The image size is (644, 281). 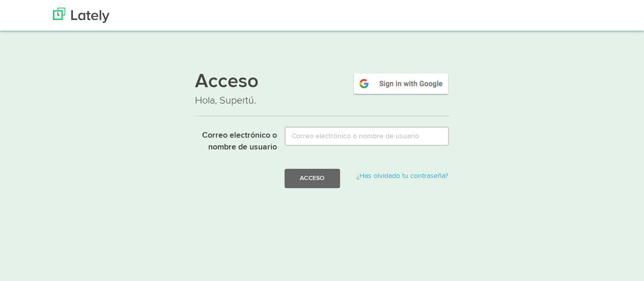 What do you see at coordinates (402, 176) in the screenshot?
I see `font: ¿Has olvidado tu contraseña?` at bounding box center [402, 176].